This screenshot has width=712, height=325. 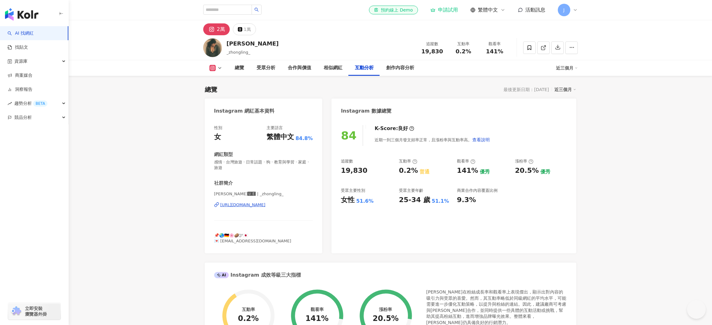 What do you see at coordinates (400, 68) in the screenshot?
I see `div: 創作內容分析` at bounding box center [400, 68].